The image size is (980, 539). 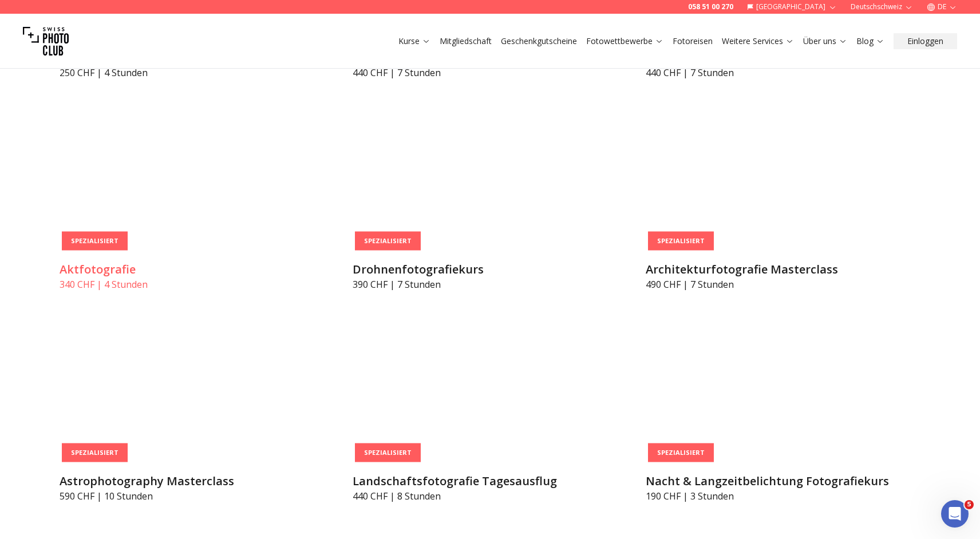 What do you see at coordinates (625, 41) in the screenshot?
I see `a: Fotowettbewerbe` at bounding box center [625, 41].